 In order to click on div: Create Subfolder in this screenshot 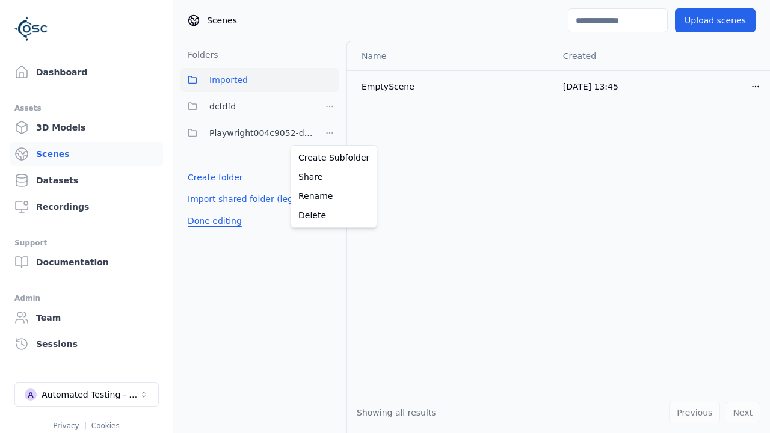, I will do `click(334, 158)`.